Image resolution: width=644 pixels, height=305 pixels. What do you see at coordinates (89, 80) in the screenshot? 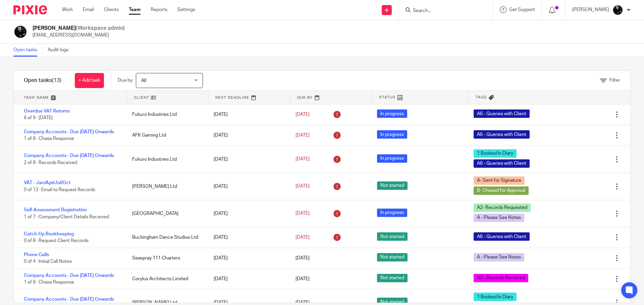
I see `a: + Add task` at bounding box center [89, 80].